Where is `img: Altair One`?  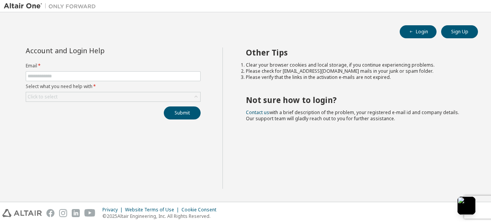
img: Altair One is located at coordinates (52, 6).